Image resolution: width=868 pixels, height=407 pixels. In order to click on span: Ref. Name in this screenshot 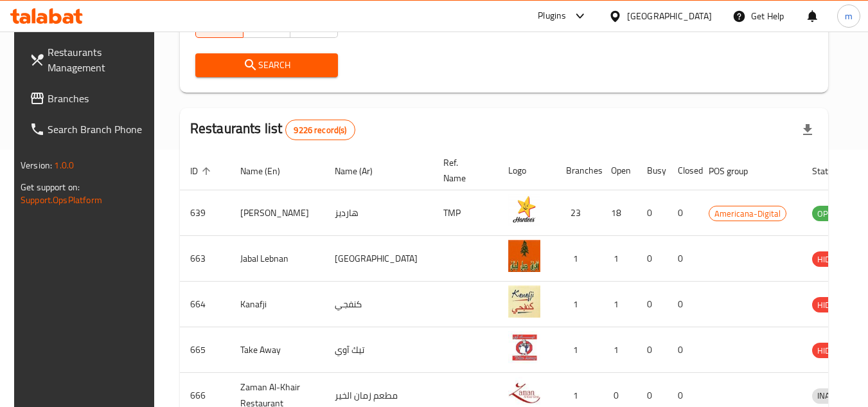, I will do `click(463, 170)`.